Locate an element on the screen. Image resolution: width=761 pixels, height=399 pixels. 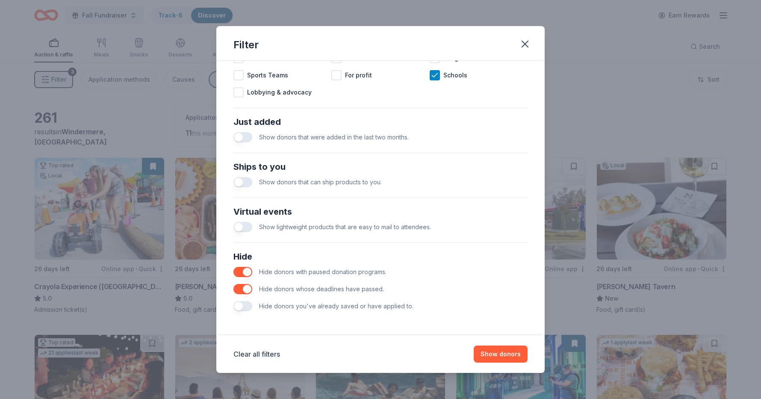
span: Show lightweight products that are easy to mail to attendees. is located at coordinates (345, 226).